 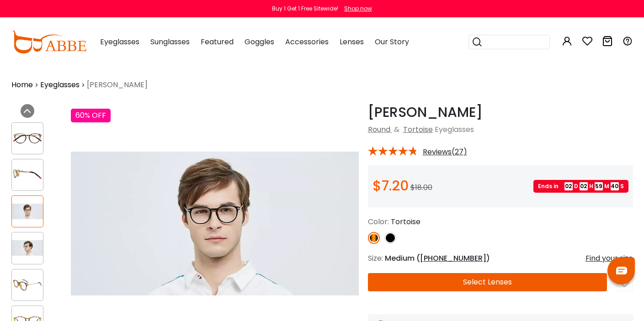 I want to click on a: Home, so click(x=22, y=85).